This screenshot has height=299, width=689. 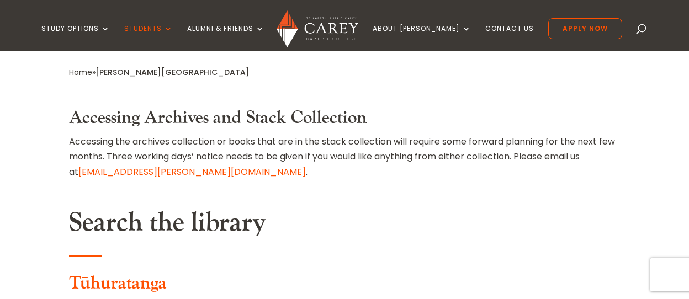 What do you see at coordinates (76, 38) in the screenshot?
I see `a: Study Options` at bounding box center [76, 38].